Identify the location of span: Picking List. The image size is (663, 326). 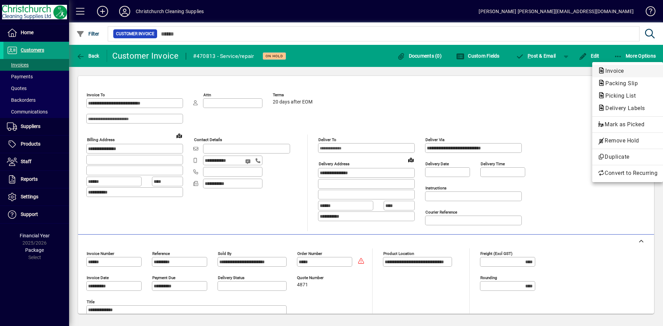
(618, 96).